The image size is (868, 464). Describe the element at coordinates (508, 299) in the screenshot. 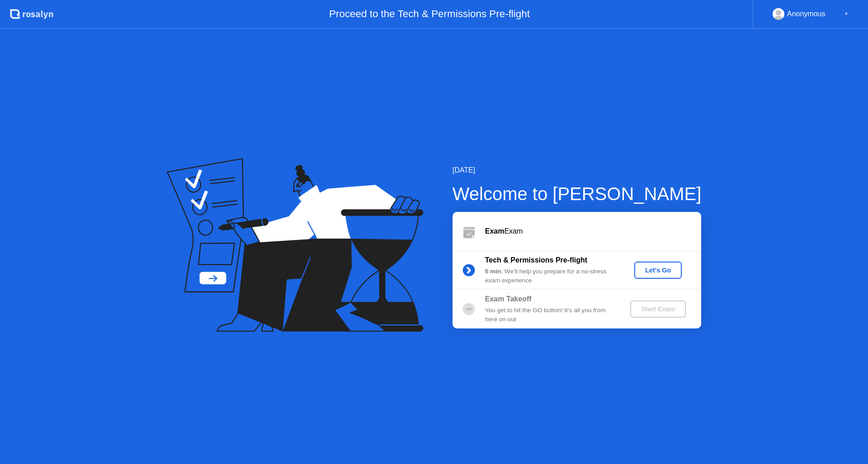

I see `b: Exam Takeoff` at that location.